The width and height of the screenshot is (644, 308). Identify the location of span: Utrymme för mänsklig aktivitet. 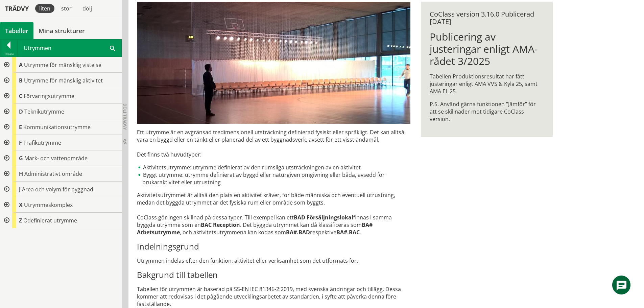
(63, 81).